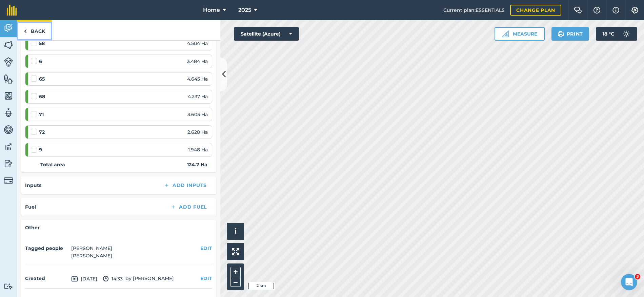 Image resolution: width=644 pixels, height=297 pixels. I want to click on h4: Tagged people, so click(47, 248).